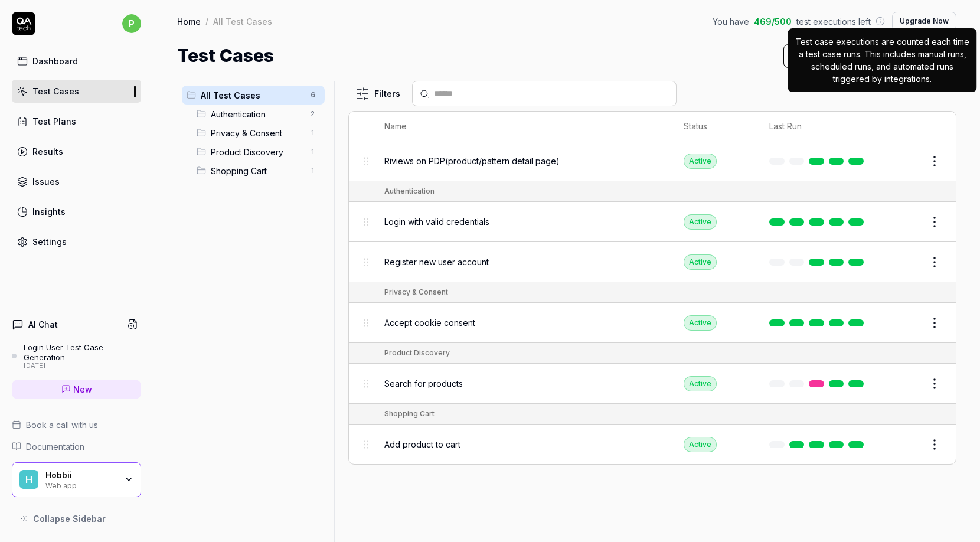 This screenshot has width=980, height=542. What do you see at coordinates (81, 475) in the screenshot?
I see `div: Hobbii` at bounding box center [81, 475].